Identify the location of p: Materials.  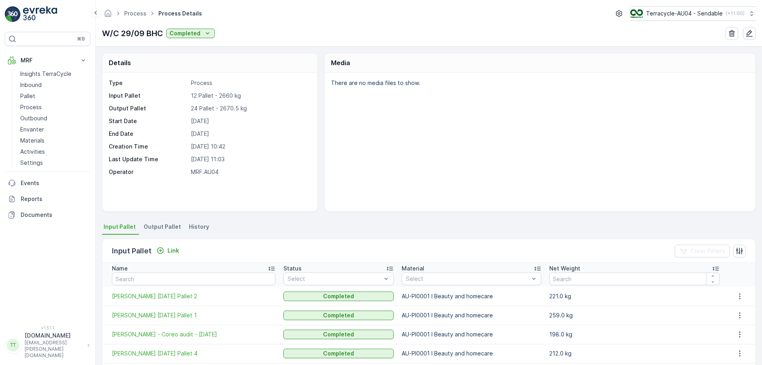
(32, 141).